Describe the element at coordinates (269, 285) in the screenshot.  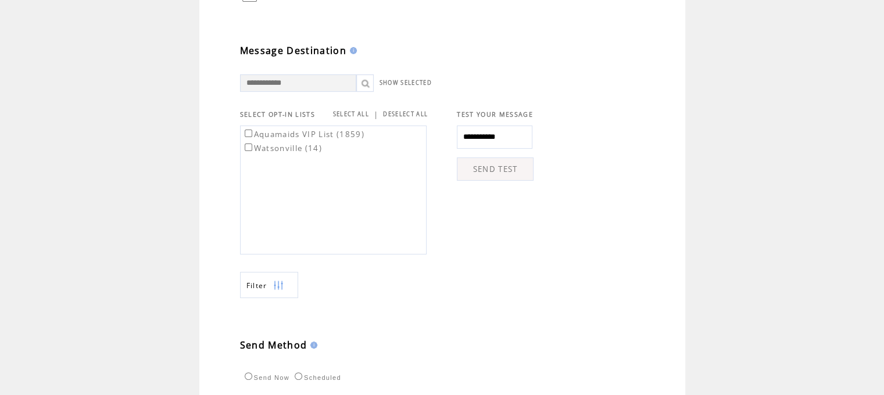
I see `a: Filter` at that location.